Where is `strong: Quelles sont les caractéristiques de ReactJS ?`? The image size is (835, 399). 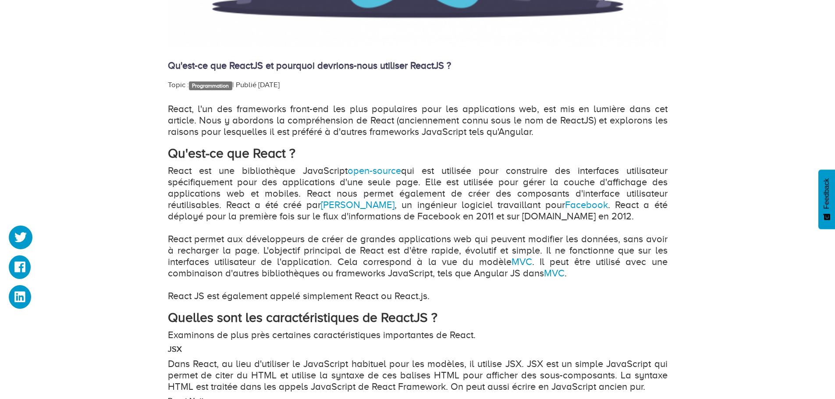
strong: Quelles sont les caractéristiques de ReactJS ? is located at coordinates (303, 318).